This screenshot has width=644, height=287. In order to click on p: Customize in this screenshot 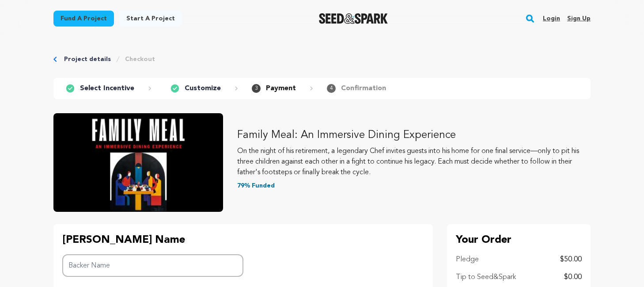, I will do `click(202, 88)`.